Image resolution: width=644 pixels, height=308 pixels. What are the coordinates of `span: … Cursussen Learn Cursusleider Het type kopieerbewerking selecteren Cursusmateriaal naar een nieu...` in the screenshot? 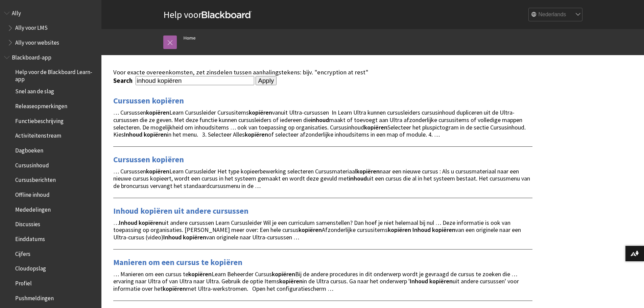 It's located at (322, 179).